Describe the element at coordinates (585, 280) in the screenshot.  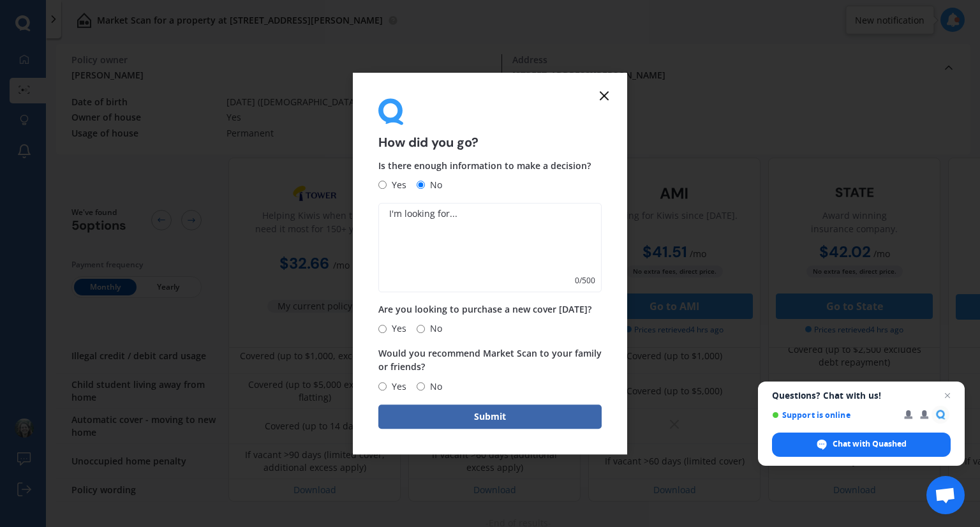
I see `span: 0 / 500` at that location.